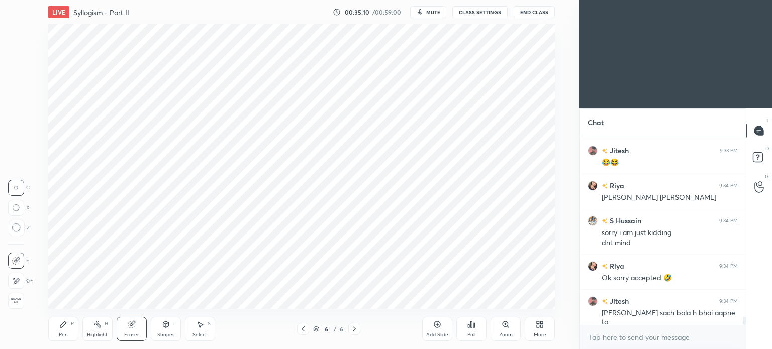  I want to click on div: Poll, so click(471, 335).